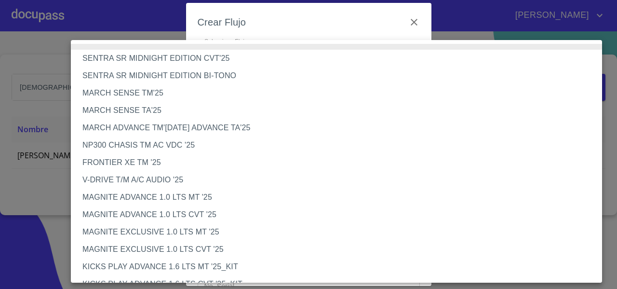 The height and width of the screenshot is (289, 617). Describe the element at coordinates (340, 93) in the screenshot. I see `li: MARCH SENSE TM'25` at that location.